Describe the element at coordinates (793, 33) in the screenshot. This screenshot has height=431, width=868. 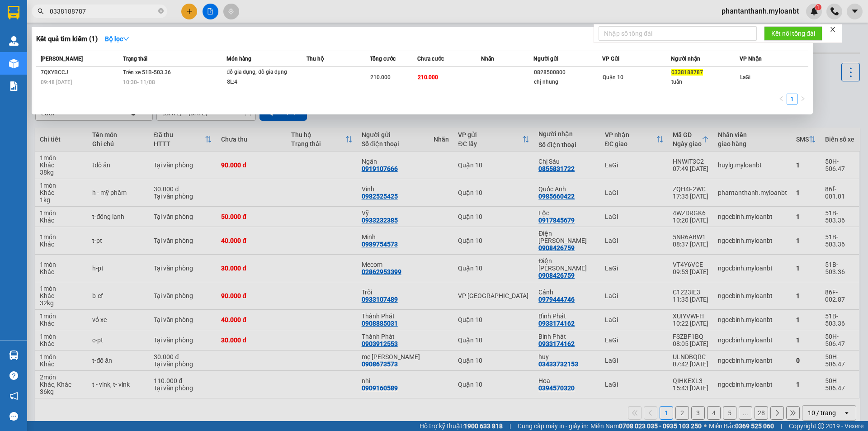
I see `button: Kết nối tổng đài` at that location.